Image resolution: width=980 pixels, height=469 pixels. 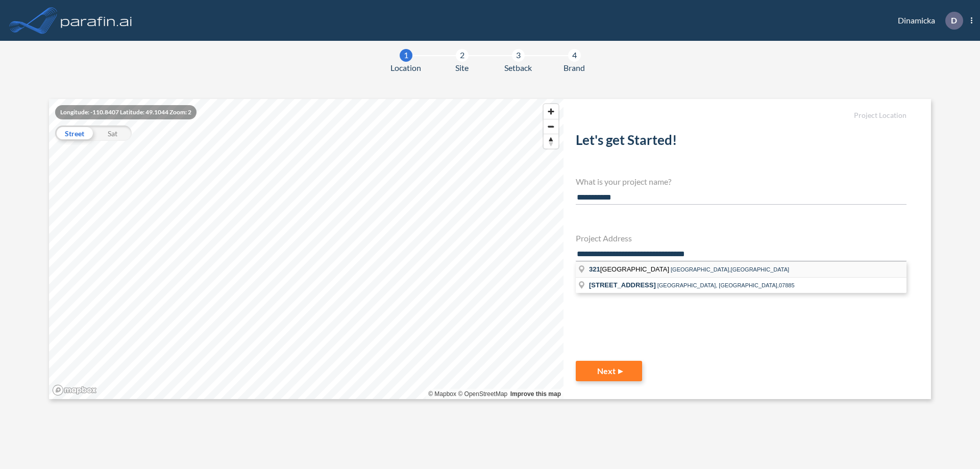 I want to click on a: Mapbox, so click(x=442, y=394).